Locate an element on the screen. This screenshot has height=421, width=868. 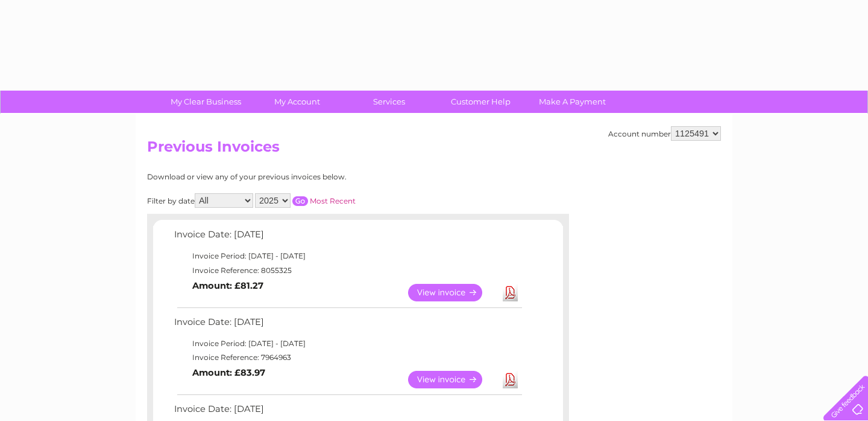
td: Invoice Reference: 7964963 is located at coordinates (347, 358).